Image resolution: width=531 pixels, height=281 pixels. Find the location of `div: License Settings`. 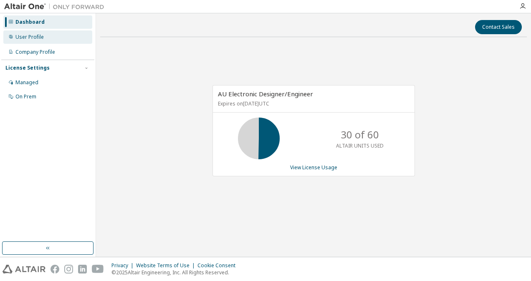

div: License Settings is located at coordinates (28, 68).